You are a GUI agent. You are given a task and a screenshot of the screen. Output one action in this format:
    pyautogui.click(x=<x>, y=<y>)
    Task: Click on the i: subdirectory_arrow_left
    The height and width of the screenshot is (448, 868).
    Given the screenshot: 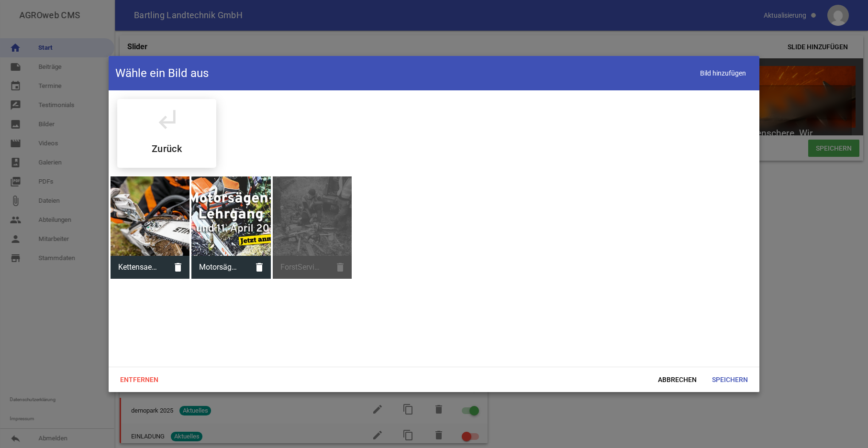 What is the action you would take?
    pyautogui.click(x=167, y=119)
    